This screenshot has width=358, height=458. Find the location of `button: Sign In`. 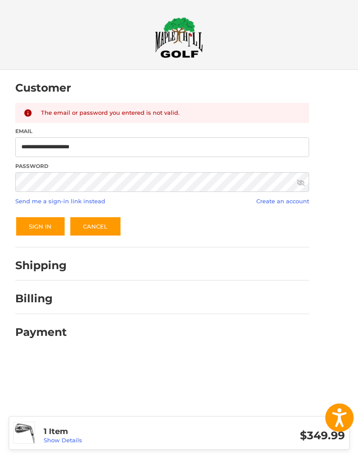

button: Sign In is located at coordinates (40, 226).